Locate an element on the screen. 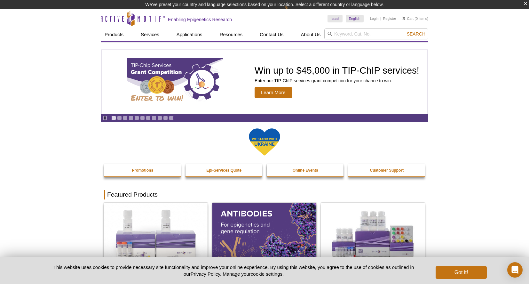 The image size is (529, 284). a: Israel is located at coordinates (335, 19).